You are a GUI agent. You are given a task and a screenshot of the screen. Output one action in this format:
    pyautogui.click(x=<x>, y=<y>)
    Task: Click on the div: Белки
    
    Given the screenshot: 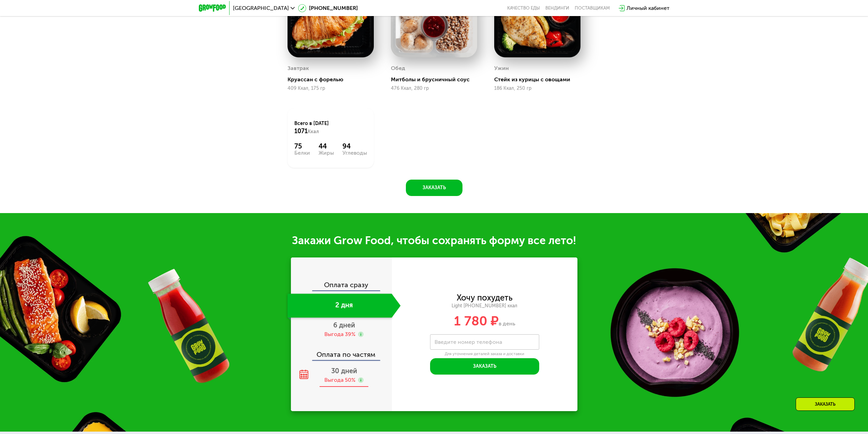 What is the action you would take?
    pyautogui.click(x=302, y=153)
    